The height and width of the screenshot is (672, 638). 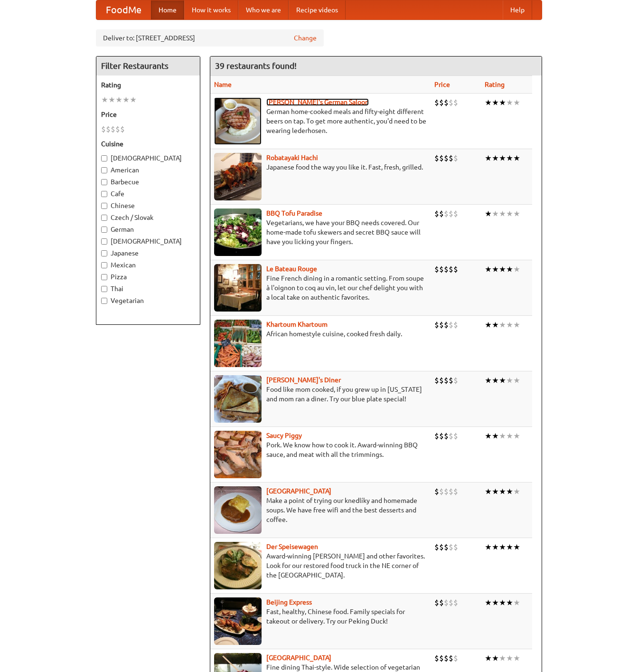 What do you see at coordinates (238, 177) in the screenshot?
I see `img: robatayaki.jpg` at bounding box center [238, 177].